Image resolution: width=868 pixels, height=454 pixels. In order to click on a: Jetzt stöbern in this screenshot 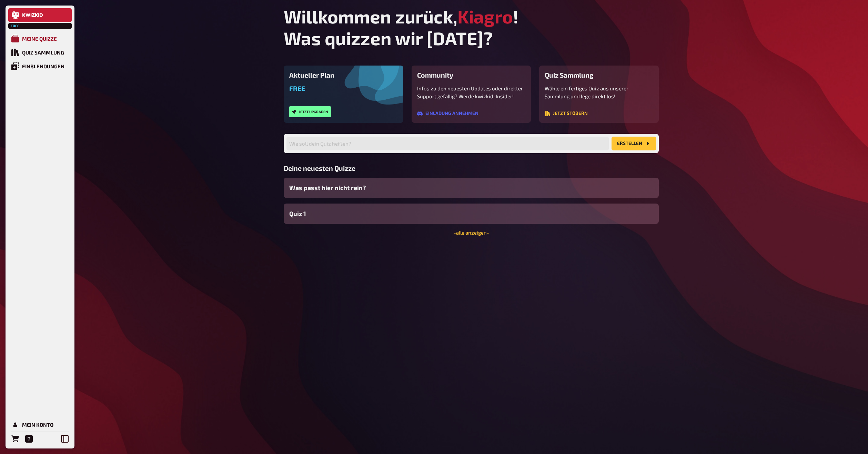, I will do `click(566, 114)`.